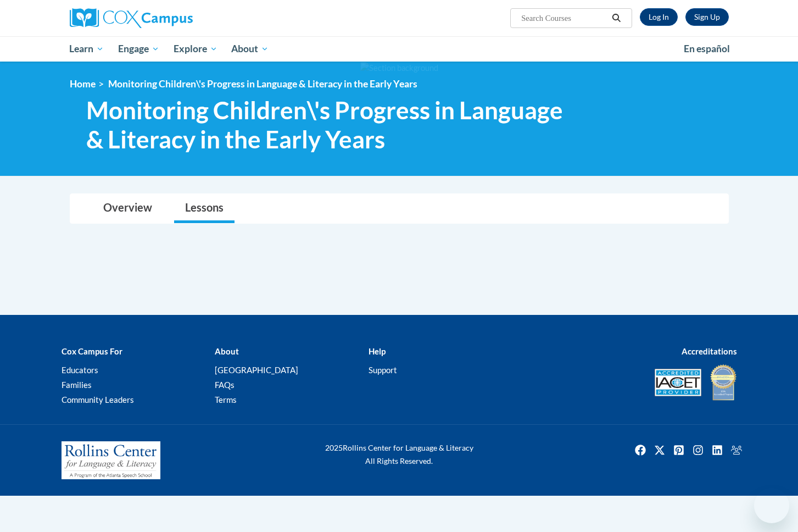  I want to click on img: IDA® Accredited, so click(723, 382).